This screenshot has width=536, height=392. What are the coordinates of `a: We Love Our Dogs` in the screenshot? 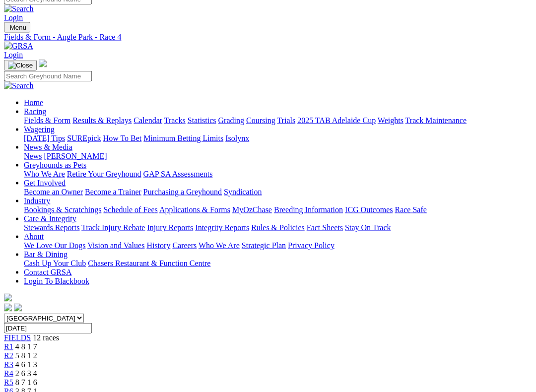 It's located at (54, 245).